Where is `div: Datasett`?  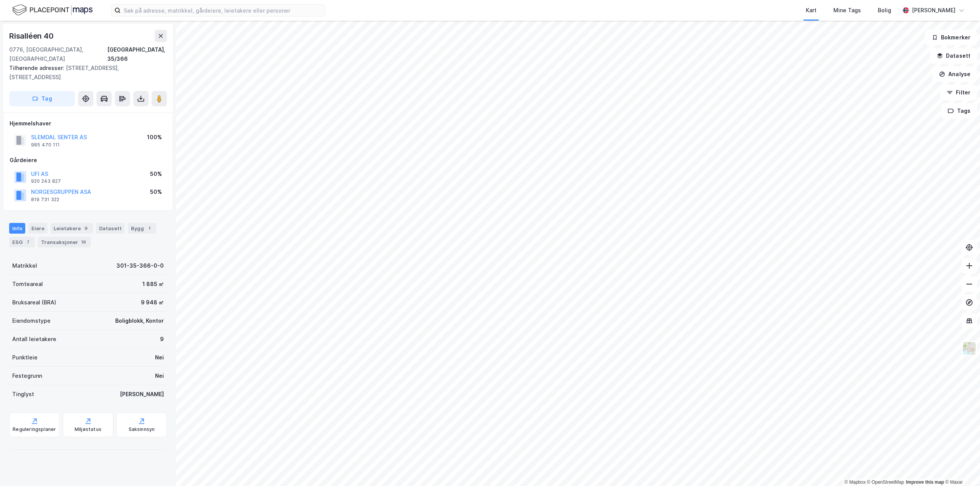
div: Datasett is located at coordinates (110, 229).